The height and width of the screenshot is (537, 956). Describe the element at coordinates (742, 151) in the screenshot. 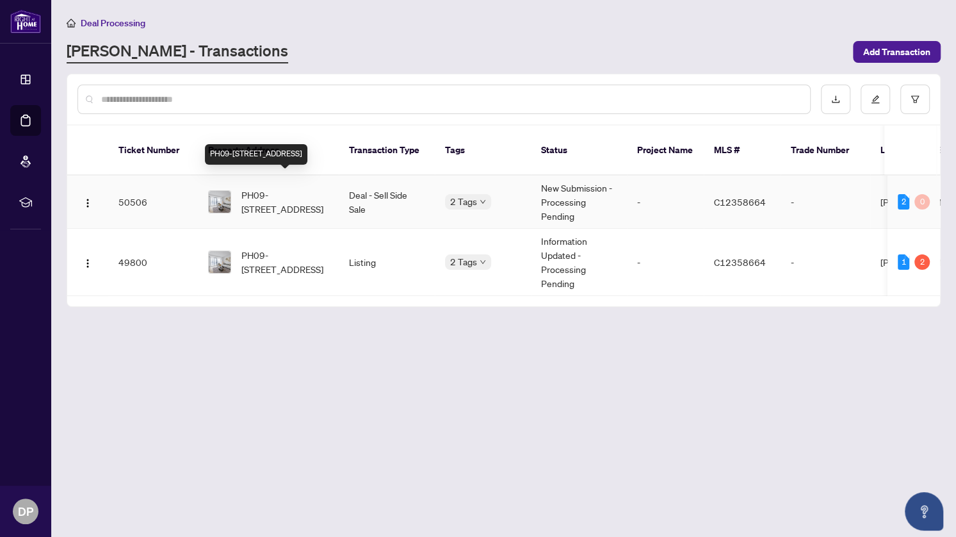

I see `th: MLS #` at that location.